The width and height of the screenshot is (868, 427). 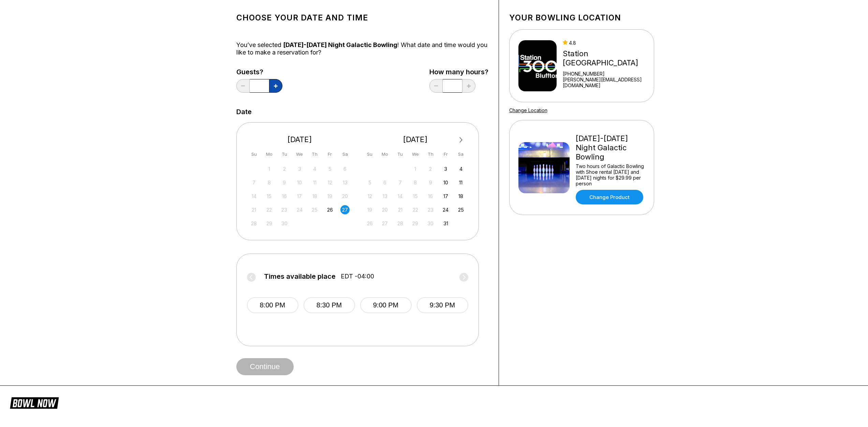 I want to click on div: Not available Thursday, September 18th, 2025, so click(x=315, y=196).